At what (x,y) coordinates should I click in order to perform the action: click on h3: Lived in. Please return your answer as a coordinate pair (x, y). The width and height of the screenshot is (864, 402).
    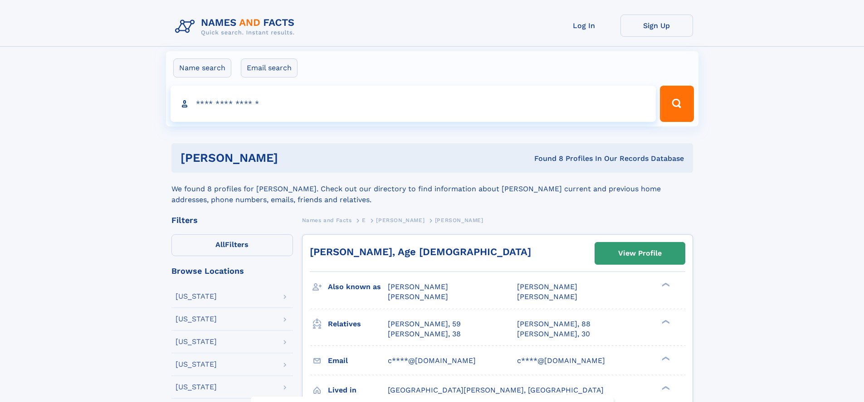
    Looking at the image, I should click on (358, 390).